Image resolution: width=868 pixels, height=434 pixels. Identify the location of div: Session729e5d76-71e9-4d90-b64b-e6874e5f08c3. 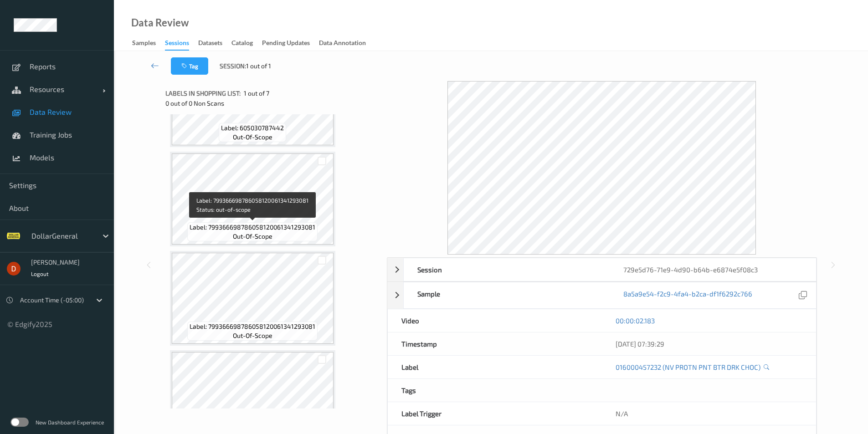
(602, 270).